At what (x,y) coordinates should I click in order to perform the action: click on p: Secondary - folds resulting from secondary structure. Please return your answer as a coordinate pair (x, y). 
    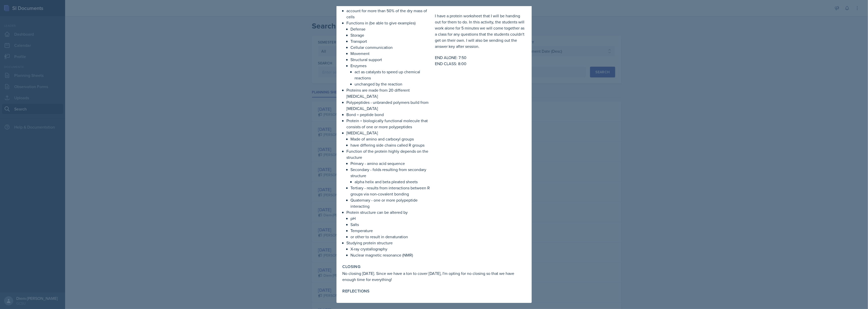
    Looking at the image, I should click on (392, 173).